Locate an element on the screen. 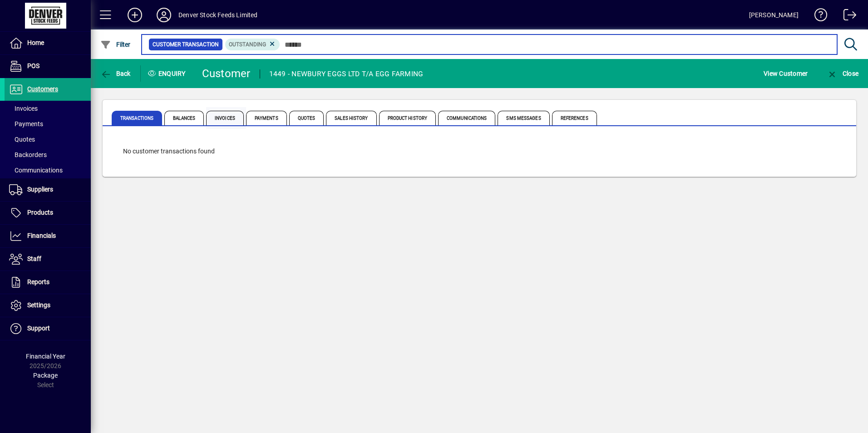 The width and height of the screenshot is (868, 433). mat-chip: Outstanding Status: Outstanding is located at coordinates (253, 44).